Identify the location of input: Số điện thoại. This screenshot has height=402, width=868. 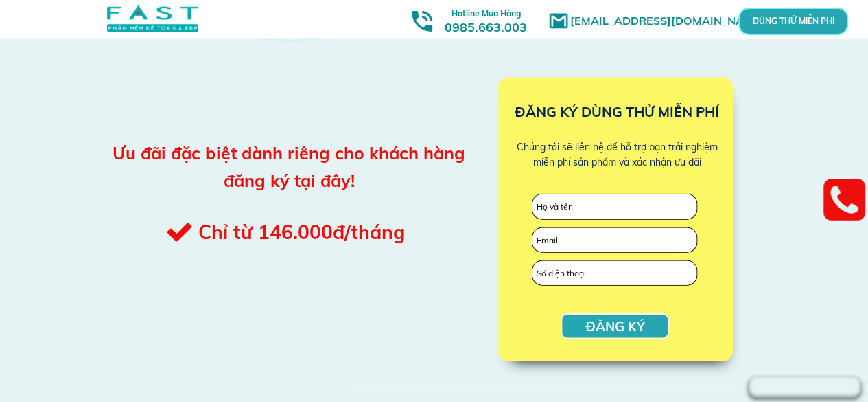
(614, 273).